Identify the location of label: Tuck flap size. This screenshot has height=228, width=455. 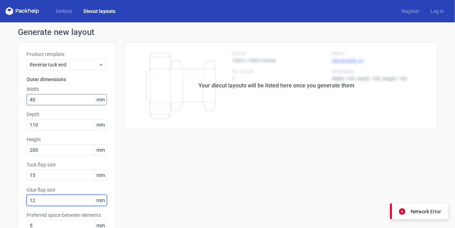
(67, 164).